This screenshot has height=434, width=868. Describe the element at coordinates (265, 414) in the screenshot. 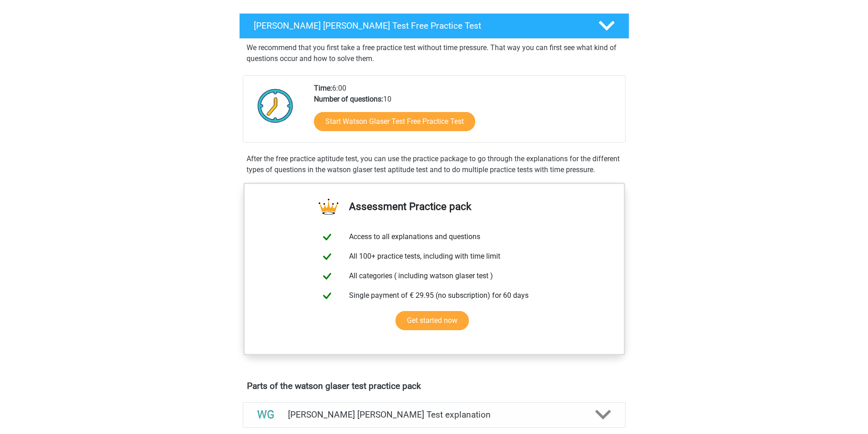

I see `img: watson glaser test explanations` at that location.